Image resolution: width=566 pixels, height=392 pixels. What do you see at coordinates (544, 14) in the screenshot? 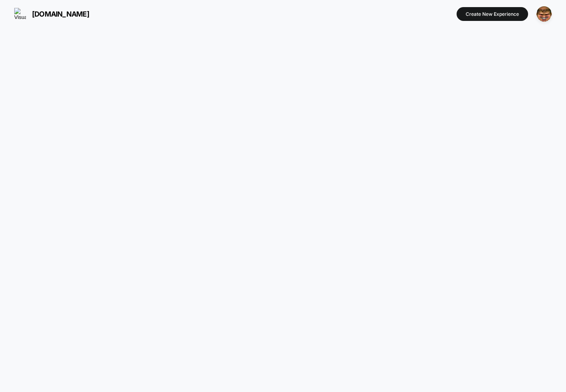
I see `img: ppic` at bounding box center [544, 14].